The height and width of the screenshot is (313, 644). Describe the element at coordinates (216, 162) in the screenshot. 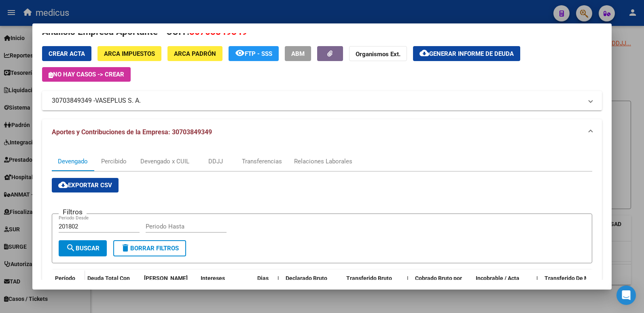

I see `div: DDJJ` at that location.